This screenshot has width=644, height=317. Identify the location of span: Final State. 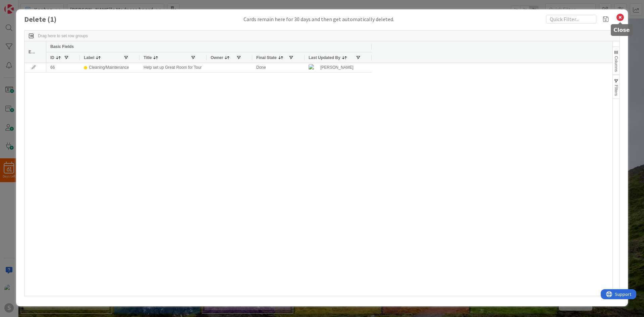
(266, 58).